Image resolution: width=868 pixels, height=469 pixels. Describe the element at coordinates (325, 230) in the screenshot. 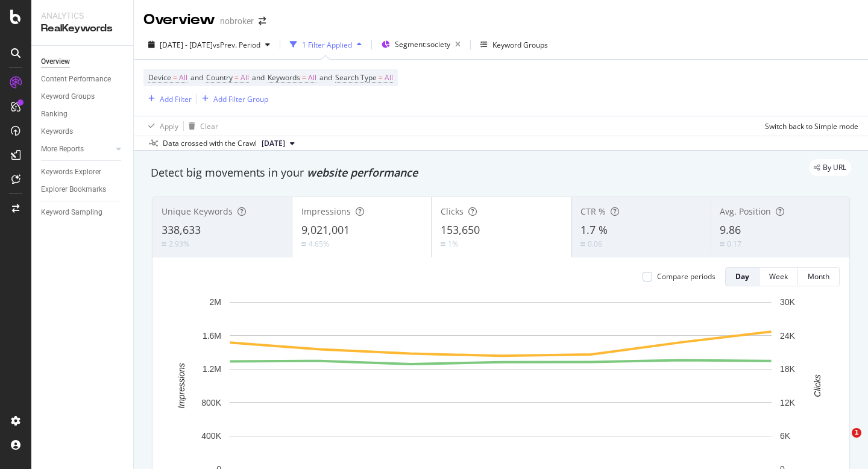

I see `span: 9,021,001` at that location.